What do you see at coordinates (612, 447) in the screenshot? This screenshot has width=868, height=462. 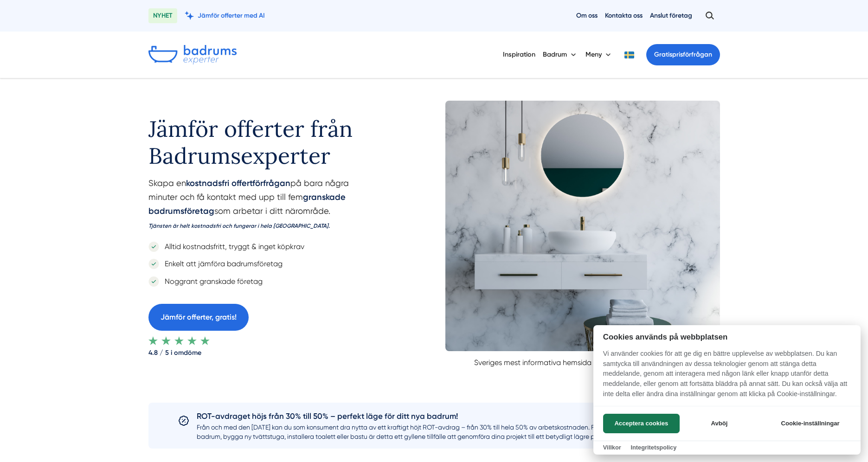 I see `a: Villkor` at bounding box center [612, 447].